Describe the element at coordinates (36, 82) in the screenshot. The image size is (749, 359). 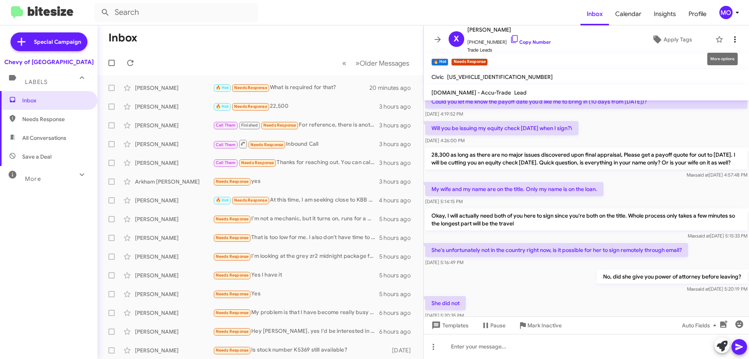
I see `span: Labels` at that location.